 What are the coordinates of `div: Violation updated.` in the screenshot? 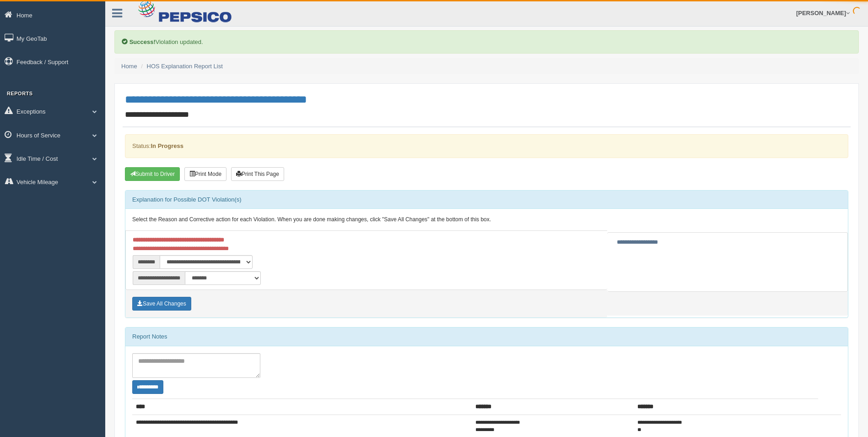 It's located at (487, 42).